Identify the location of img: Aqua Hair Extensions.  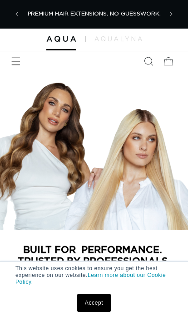
(61, 39).